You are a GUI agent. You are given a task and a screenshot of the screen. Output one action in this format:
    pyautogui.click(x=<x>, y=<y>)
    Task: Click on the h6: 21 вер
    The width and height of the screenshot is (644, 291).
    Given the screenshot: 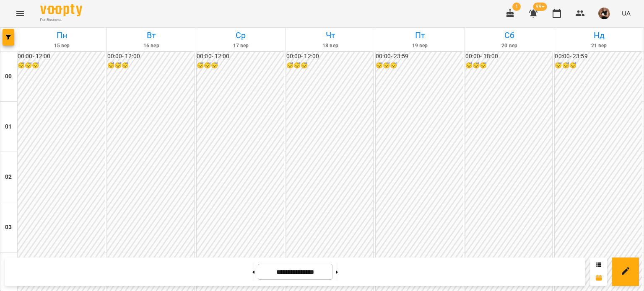 What is the action you would take?
    pyautogui.click(x=599, y=46)
    